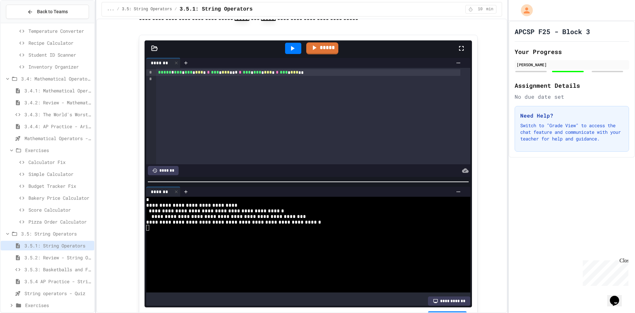 This screenshot has height=313, width=635. What do you see at coordinates (52, 12) in the screenshot?
I see `span: Back to Teams` at bounding box center [52, 12].